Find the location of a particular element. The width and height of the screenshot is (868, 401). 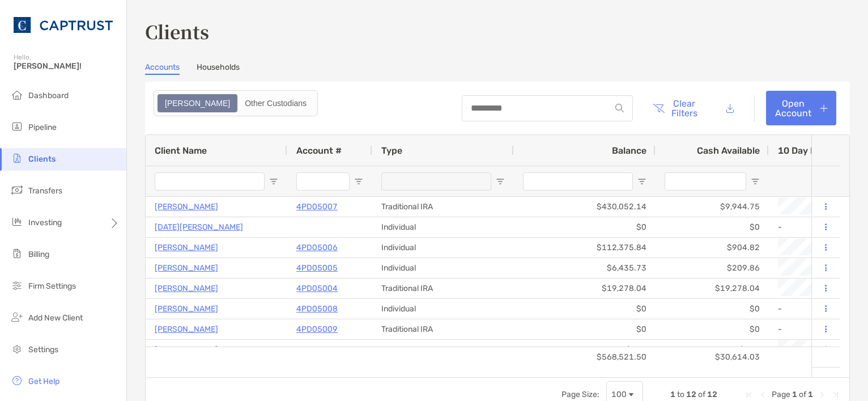

img: CAPTRUST Logo is located at coordinates (63, 25).